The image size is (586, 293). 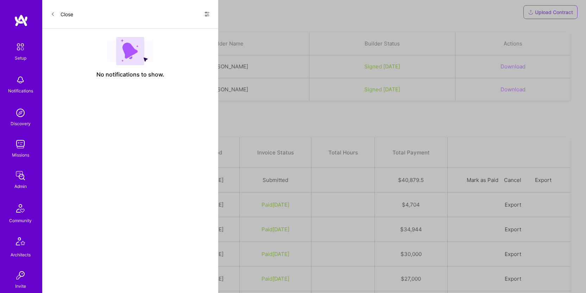 What do you see at coordinates (20, 155) in the screenshot?
I see `div: Missions` at bounding box center [20, 155].